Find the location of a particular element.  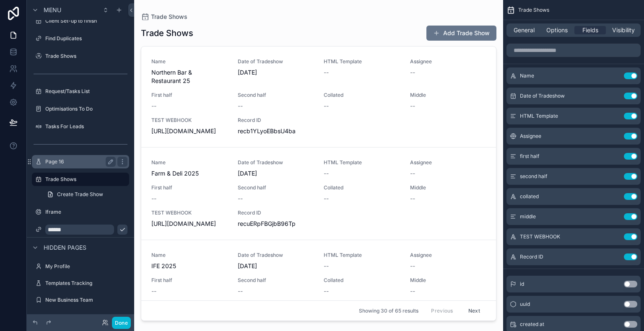

label: New Business Team is located at coordinates (86, 300).